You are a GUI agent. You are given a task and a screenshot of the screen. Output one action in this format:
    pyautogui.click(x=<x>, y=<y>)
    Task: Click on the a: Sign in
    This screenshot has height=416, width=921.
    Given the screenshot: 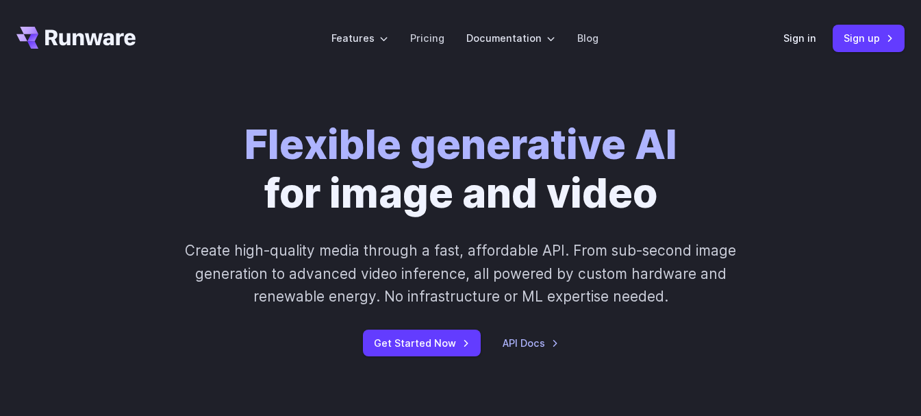 What is the action you would take?
    pyautogui.click(x=800, y=38)
    